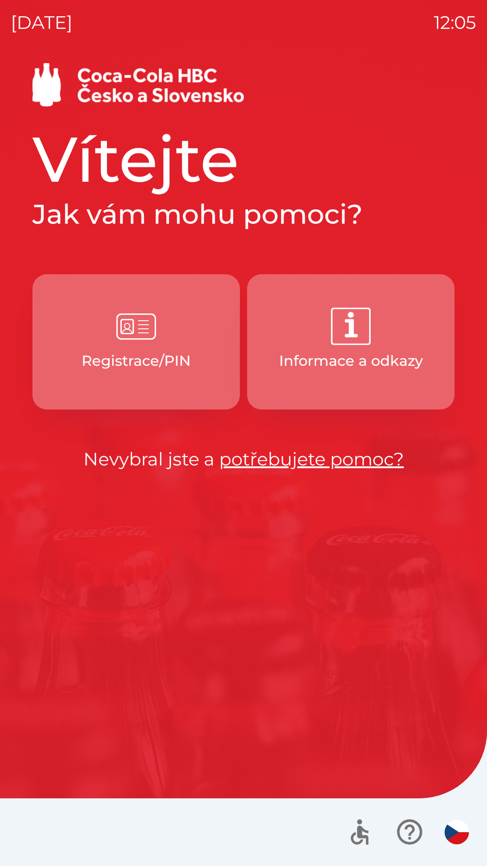 The height and width of the screenshot is (866, 487). Describe the element at coordinates (243, 214) in the screenshot. I see `h2: Jak vám mohu pomoci?` at that location.